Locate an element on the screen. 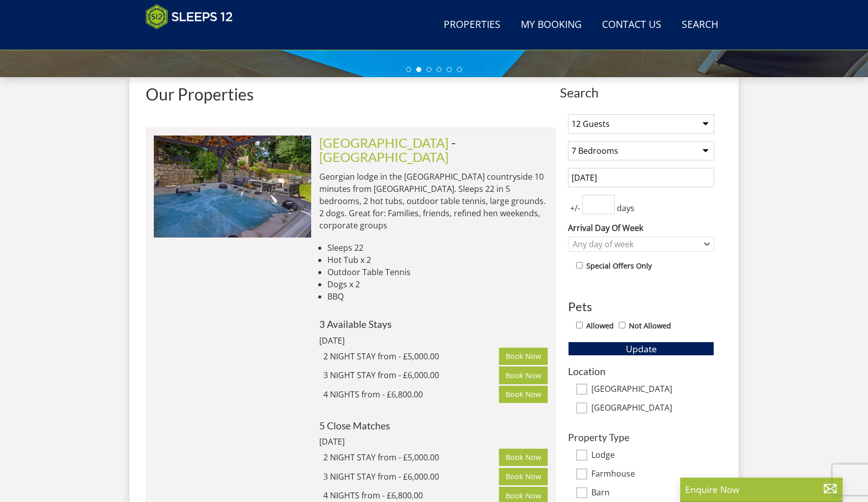 The image size is (868, 502). a: My Booking is located at coordinates (551, 25).